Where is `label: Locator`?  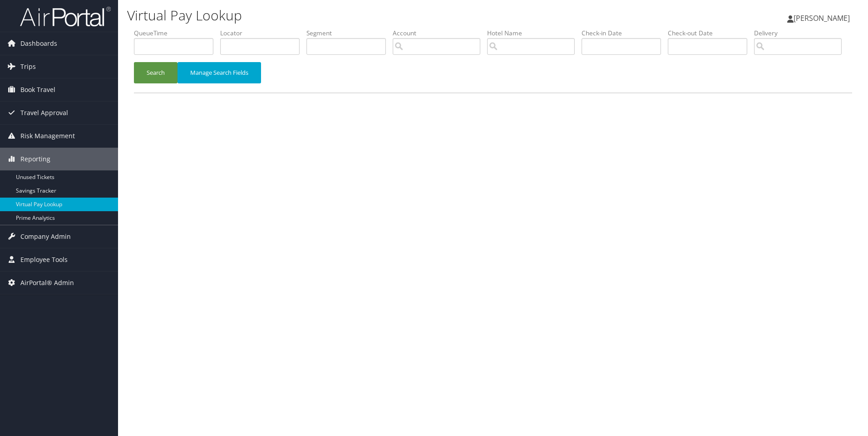
label: Locator is located at coordinates (263, 33).